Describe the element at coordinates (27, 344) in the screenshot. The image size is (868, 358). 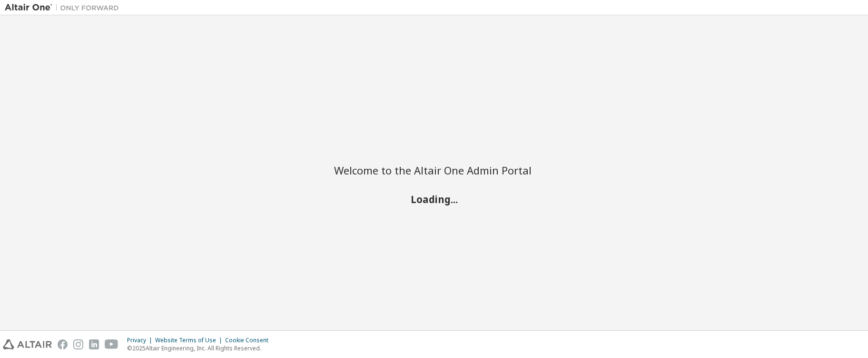
I see `img: altair_logo.svg` at that location.